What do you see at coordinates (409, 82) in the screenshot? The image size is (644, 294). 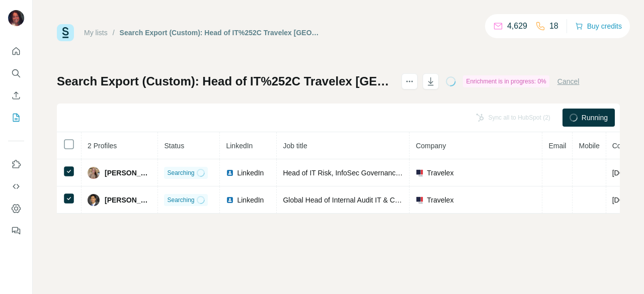 I see `button: actions` at bounding box center [409, 82].